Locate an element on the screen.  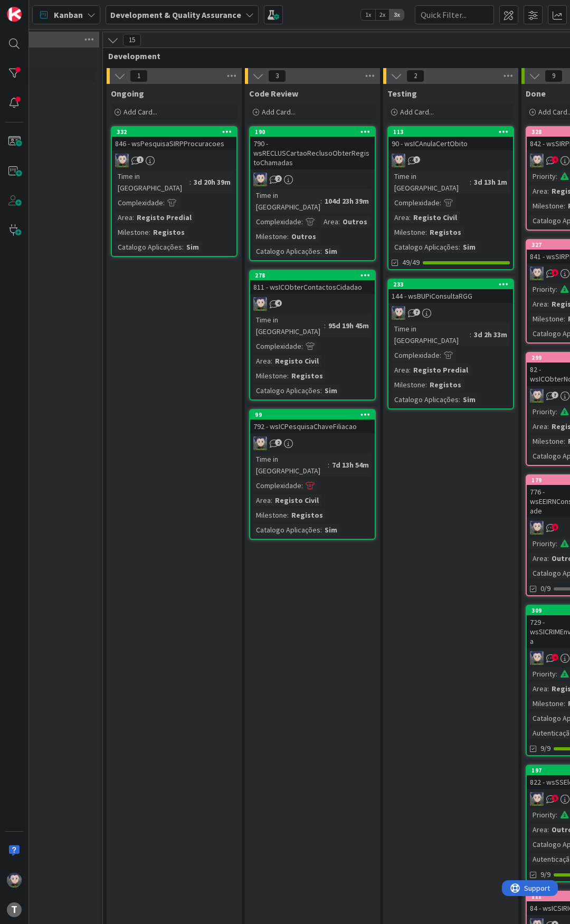
span: 9/9 is located at coordinates (545, 874).